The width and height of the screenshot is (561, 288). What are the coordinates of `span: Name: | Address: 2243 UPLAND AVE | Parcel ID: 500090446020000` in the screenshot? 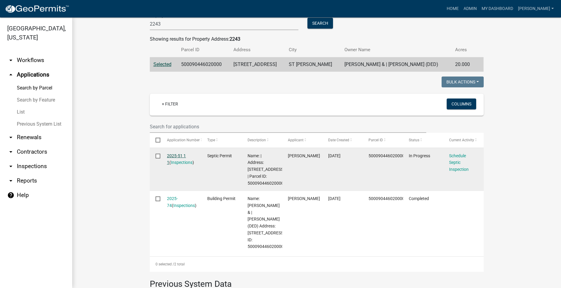 It's located at (266, 169).